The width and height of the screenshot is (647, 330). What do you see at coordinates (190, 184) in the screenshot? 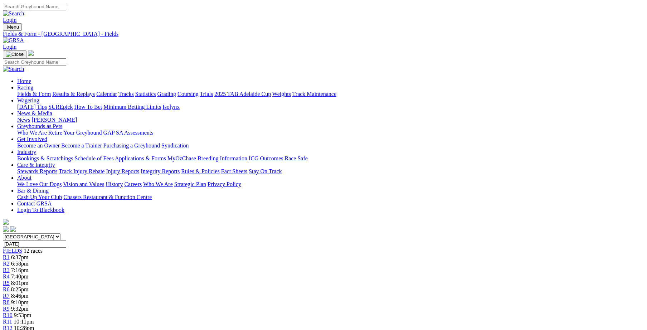
I see `a: Strategic Plan` at bounding box center [190, 184].